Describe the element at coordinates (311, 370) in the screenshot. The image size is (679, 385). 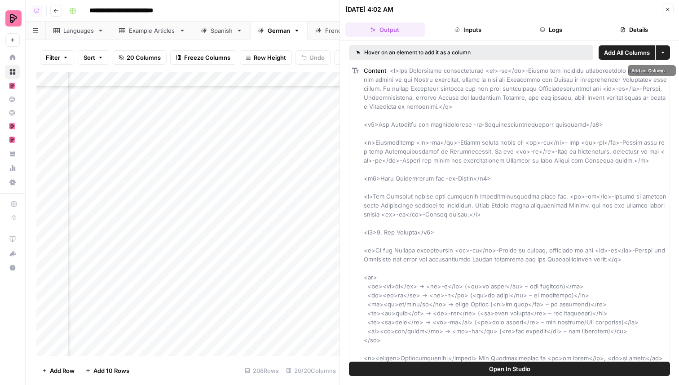
I see `div: 20/20 Columns` at that location.